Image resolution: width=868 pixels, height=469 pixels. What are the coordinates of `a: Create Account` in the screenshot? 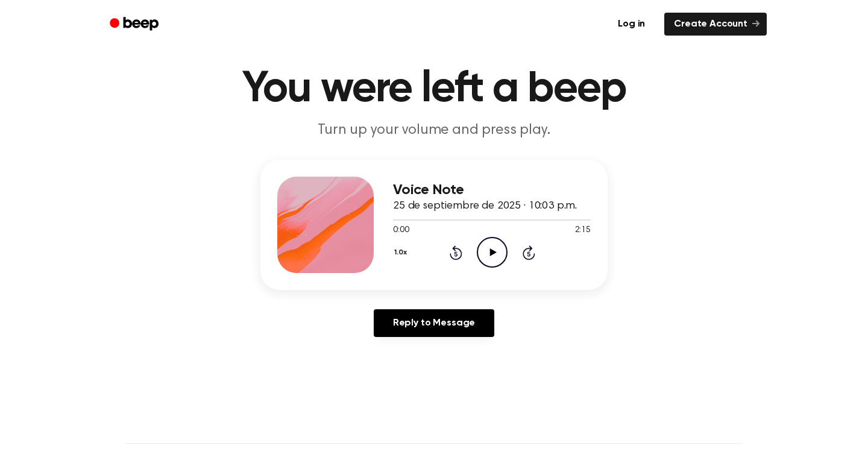 It's located at (715, 24).